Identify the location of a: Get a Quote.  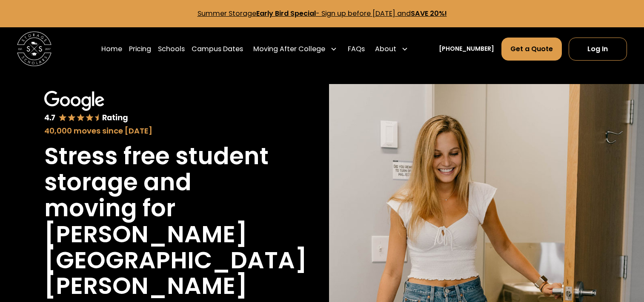
(531, 49).